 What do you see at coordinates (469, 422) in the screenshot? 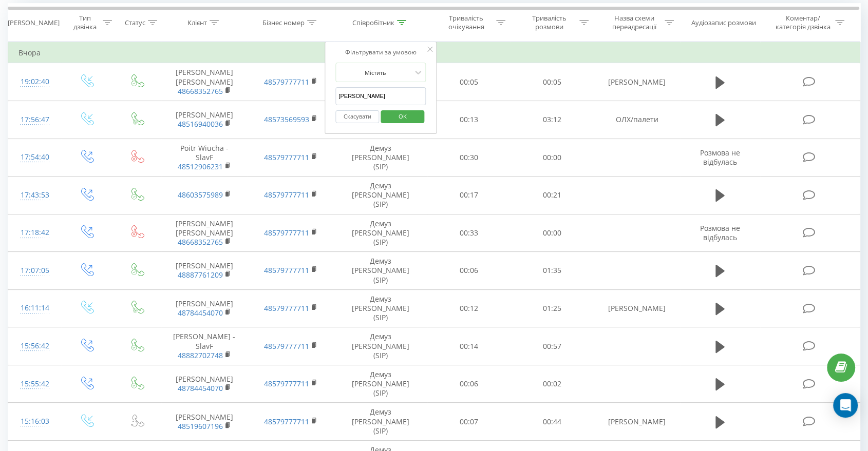
I see `td: 00:07` at bounding box center [469, 422].